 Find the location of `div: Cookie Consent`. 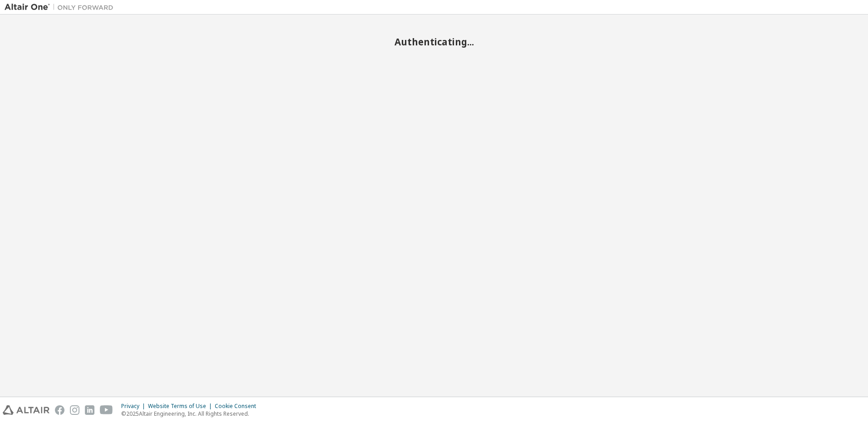

div: Cookie Consent is located at coordinates (238, 407).